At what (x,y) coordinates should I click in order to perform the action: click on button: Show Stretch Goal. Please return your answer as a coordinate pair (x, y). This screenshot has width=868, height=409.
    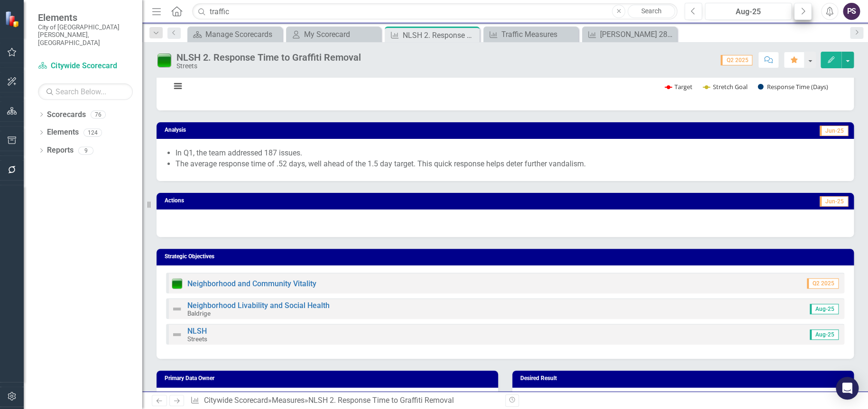
    Looking at the image, I should click on (725, 87).